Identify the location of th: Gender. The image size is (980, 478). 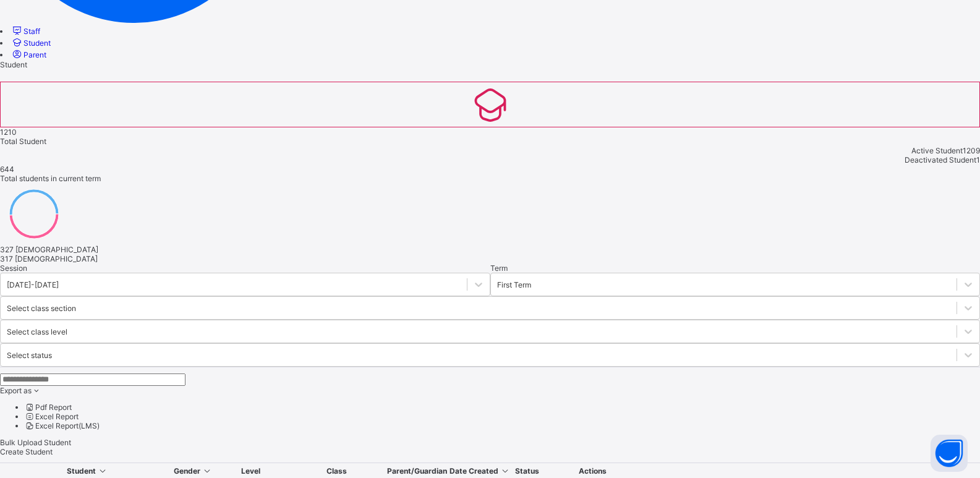
(193, 471).